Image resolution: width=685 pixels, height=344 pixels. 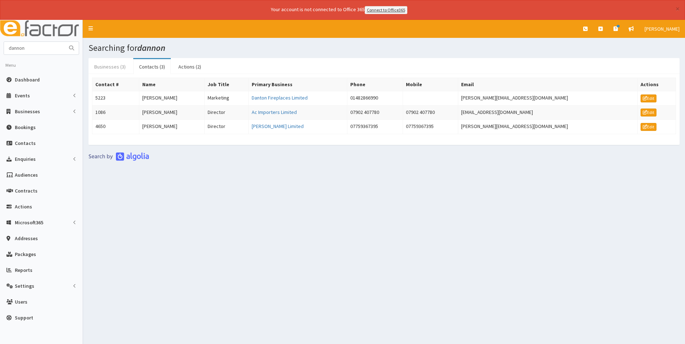 I want to click on a: Connect to Office365, so click(x=386, y=10).